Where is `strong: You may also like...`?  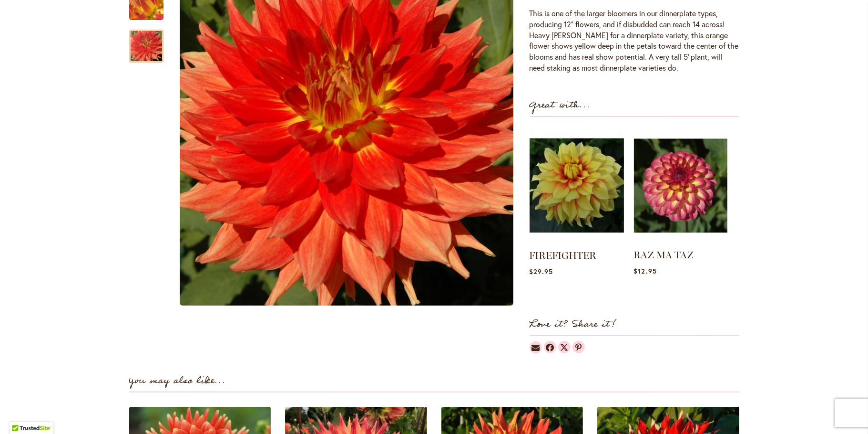
strong: You may also like... is located at coordinates (177, 380).